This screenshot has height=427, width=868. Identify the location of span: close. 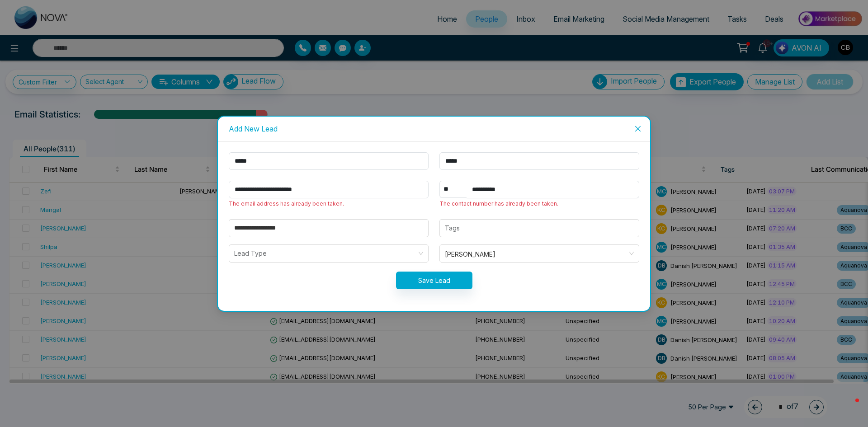
(638, 129).